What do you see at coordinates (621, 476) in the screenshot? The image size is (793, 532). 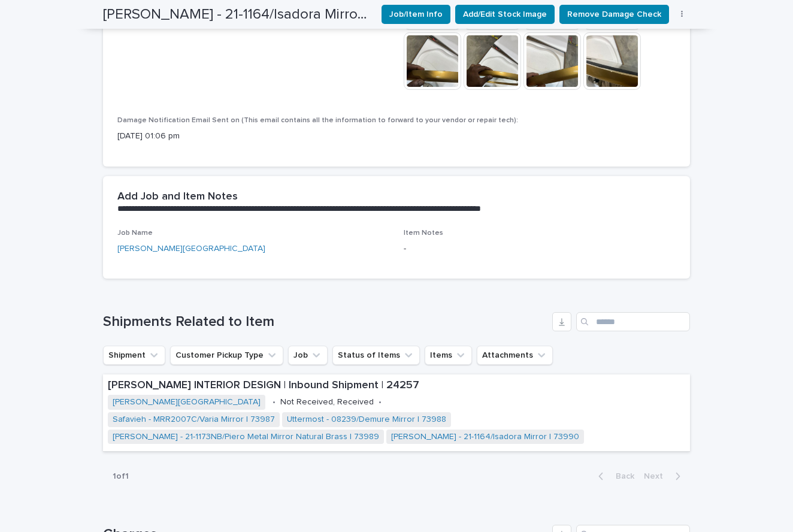 I see `span: Back` at bounding box center [621, 476].